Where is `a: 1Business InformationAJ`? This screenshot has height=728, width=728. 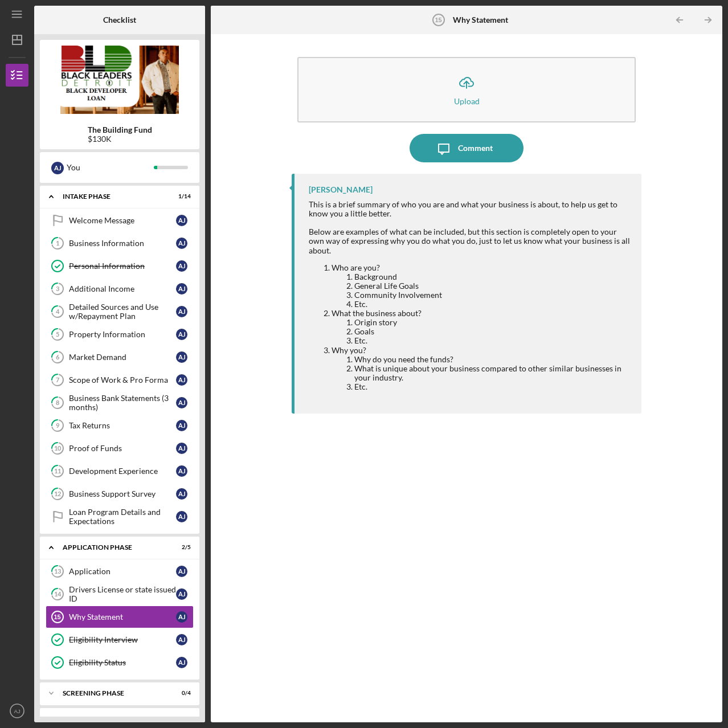 a: 1Business InformationAJ is located at coordinates (120, 243).